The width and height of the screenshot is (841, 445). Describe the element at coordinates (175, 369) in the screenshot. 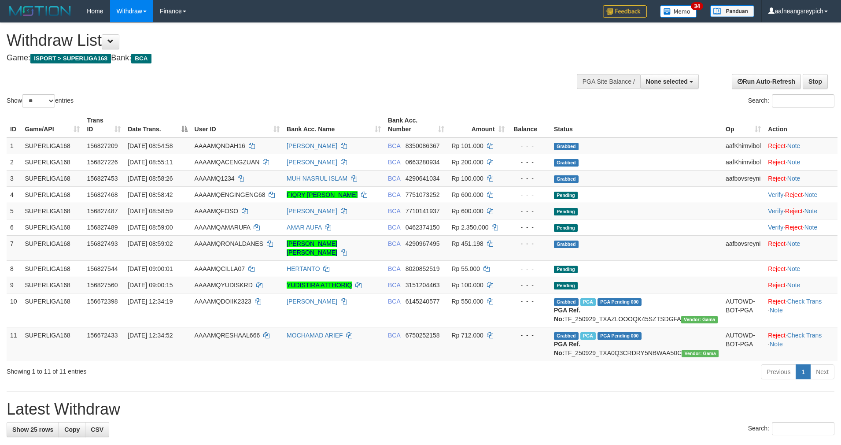

I see `div: Showing 1 to 11 of 11 entries` at that location.